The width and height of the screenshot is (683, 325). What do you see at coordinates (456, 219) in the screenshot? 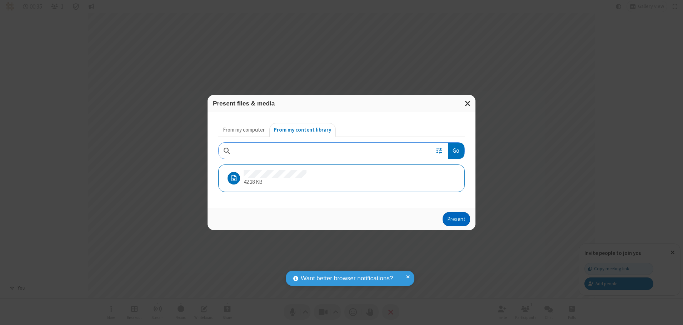
I see `button: Present` at bounding box center [456, 219].